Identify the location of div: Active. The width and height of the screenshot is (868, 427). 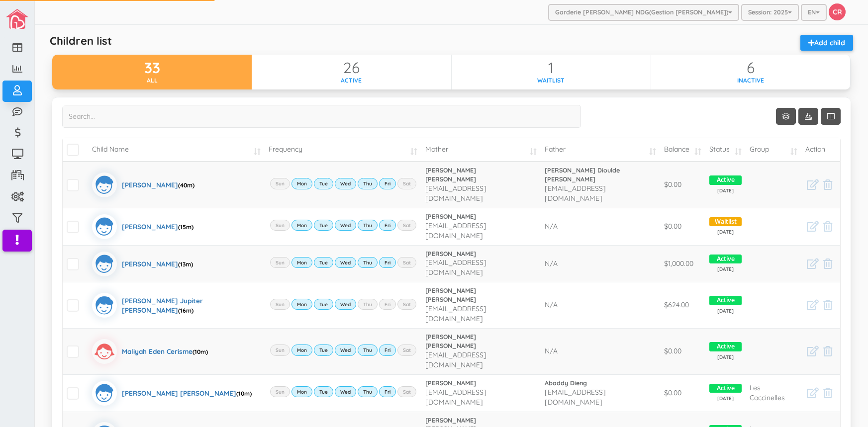
(351, 80).